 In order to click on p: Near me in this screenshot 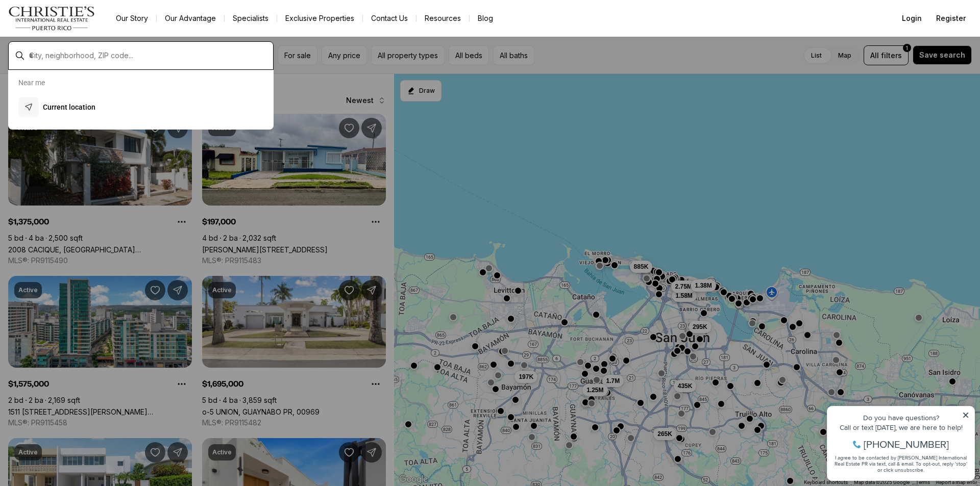, I will do `click(32, 83)`.